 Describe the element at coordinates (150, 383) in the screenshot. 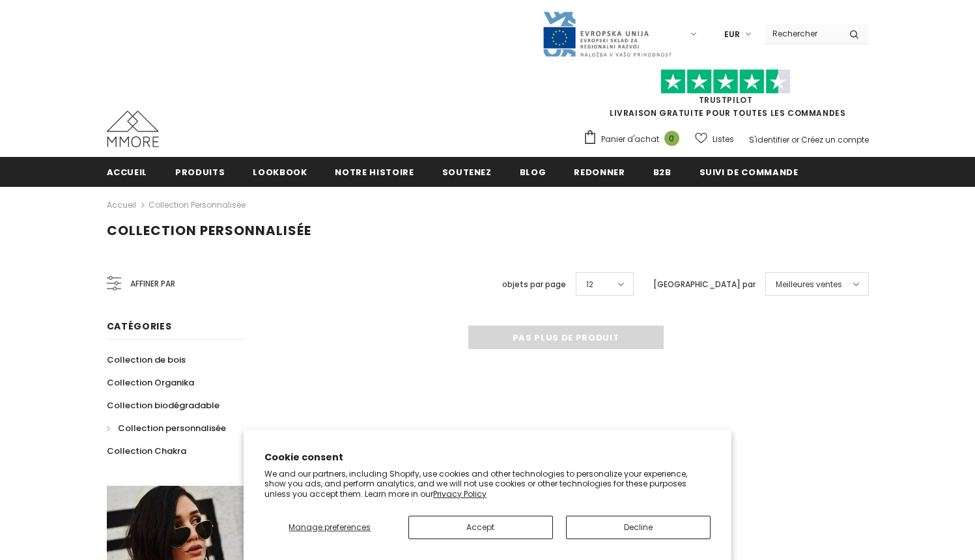

I see `a: Collection Organika` at that location.